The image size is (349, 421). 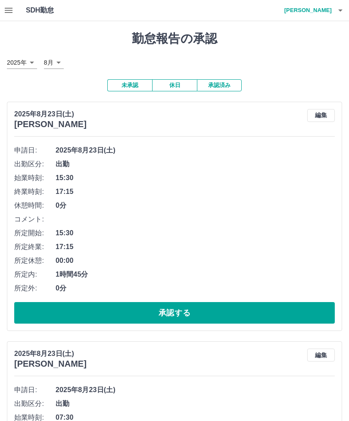 I want to click on span: 所定外:, so click(x=35, y=288).